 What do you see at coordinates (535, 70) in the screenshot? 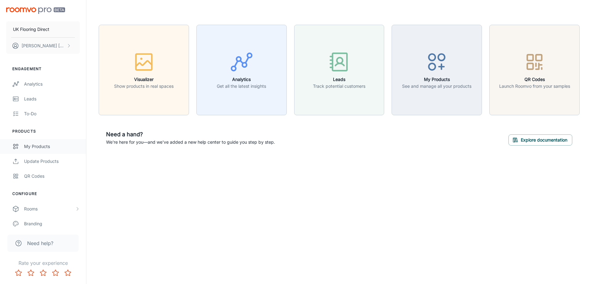
I see `button: QR CodesLaunch Roomvo from your samples` at bounding box center [535, 70].